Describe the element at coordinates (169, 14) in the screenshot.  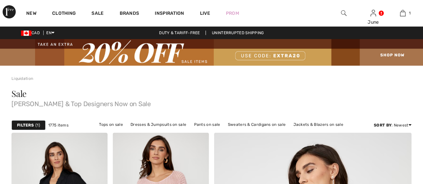
I see `span: Inspiration` at that location.